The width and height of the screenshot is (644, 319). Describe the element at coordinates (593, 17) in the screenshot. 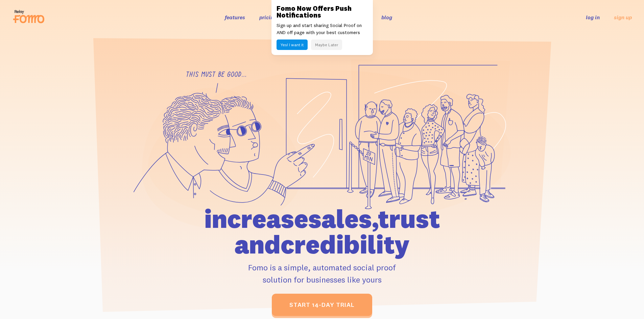

I see `a: log in` at that location.